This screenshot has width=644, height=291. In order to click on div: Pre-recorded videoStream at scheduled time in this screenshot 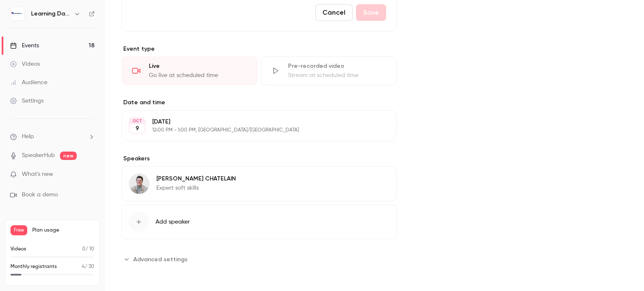, I will do `click(329, 71)`.